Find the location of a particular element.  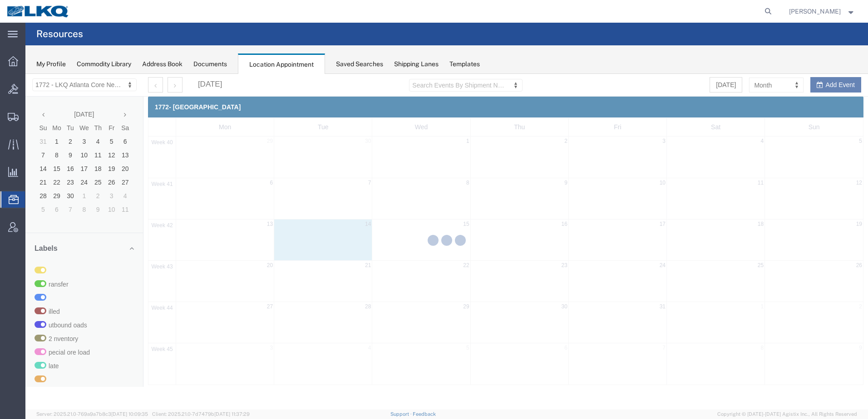

div: Commodity Library is located at coordinates (104, 64).